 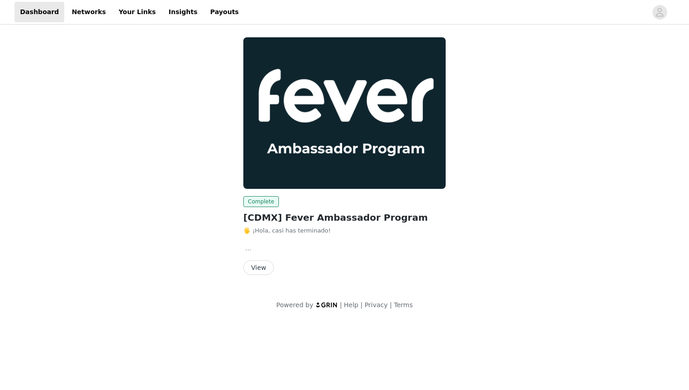 What do you see at coordinates (294, 305) in the screenshot?
I see `span: Powered by` at bounding box center [294, 305].